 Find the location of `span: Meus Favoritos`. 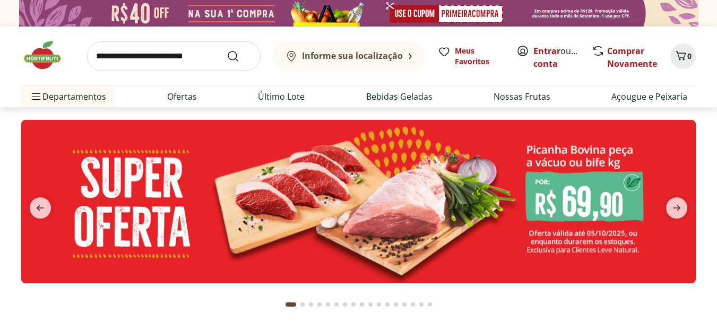

span: Meus Favoritos is located at coordinates (479, 56).